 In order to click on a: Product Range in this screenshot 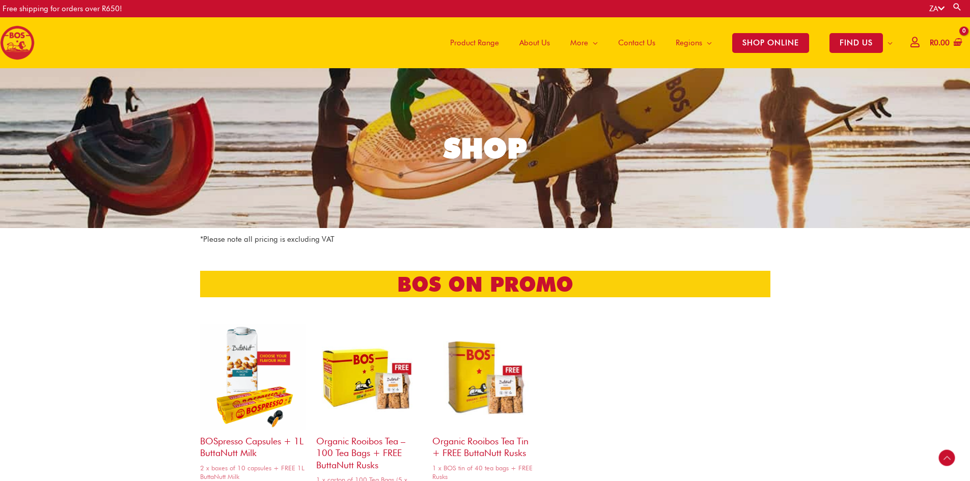, I will do `click(474, 43)`.